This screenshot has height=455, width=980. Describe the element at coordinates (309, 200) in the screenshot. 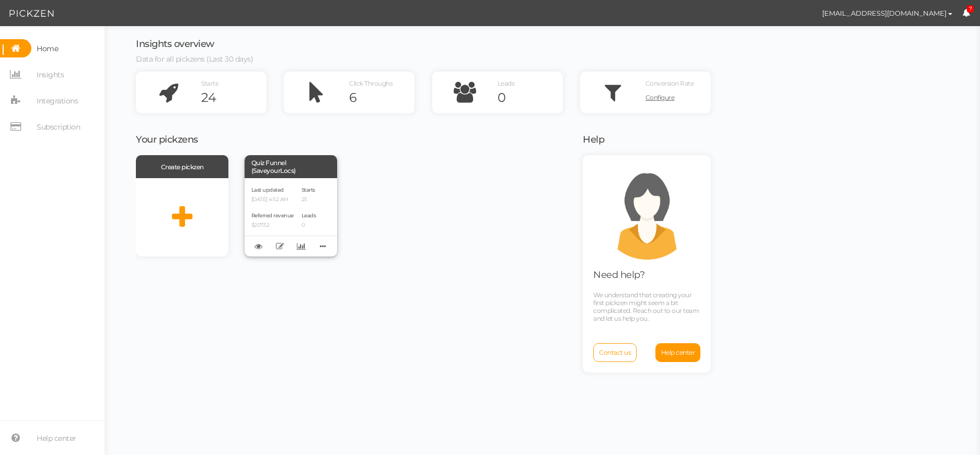

I see `p: 25` at that location.